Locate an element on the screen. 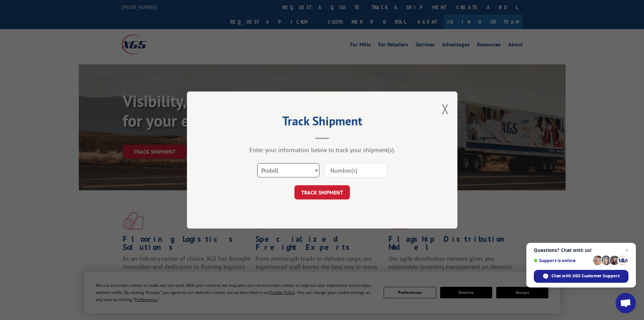 The height and width of the screenshot is (320, 644). span: Questions? Chat with us! is located at coordinates (581, 250).